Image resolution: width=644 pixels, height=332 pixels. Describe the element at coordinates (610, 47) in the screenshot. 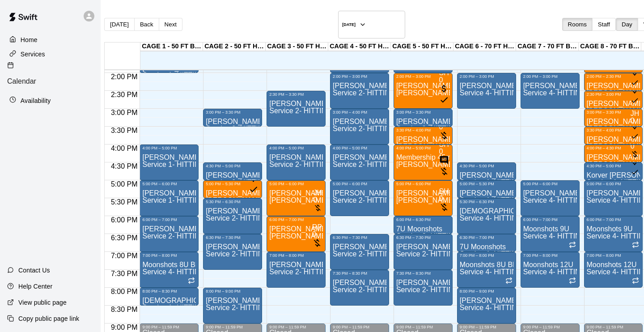

I see `div: CAGE 8 - 70 FT BB (w/ pitching mound)` at that location.